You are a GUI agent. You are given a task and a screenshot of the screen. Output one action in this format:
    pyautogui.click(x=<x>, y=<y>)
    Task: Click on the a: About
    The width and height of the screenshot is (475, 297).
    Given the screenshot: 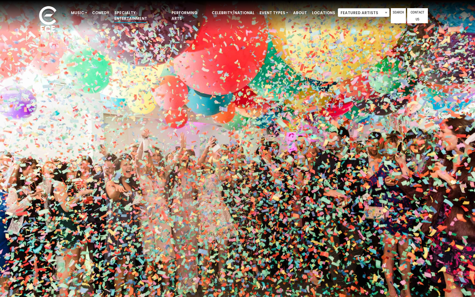 What is the action you would take?
    pyautogui.click(x=300, y=13)
    